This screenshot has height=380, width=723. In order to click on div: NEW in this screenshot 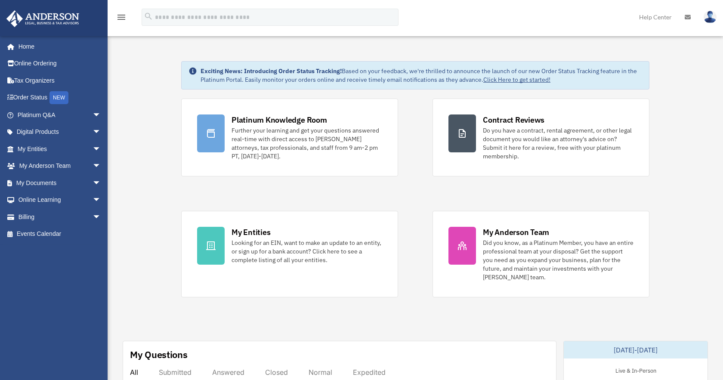, I will do `click(59, 98)`.